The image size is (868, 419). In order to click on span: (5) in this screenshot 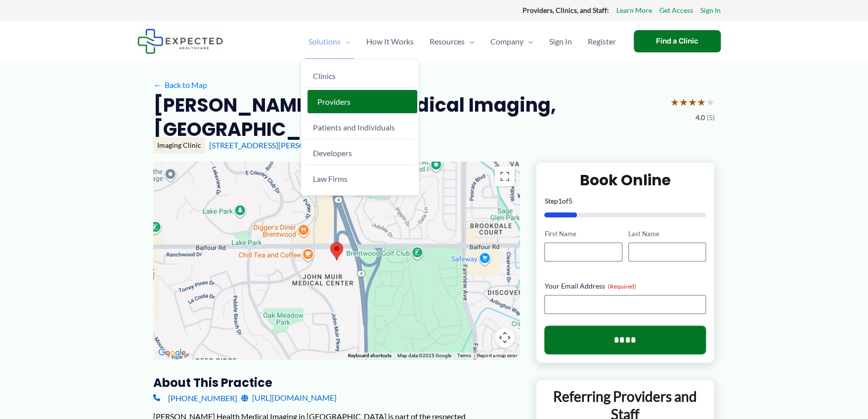, I will do `click(711, 118)`.